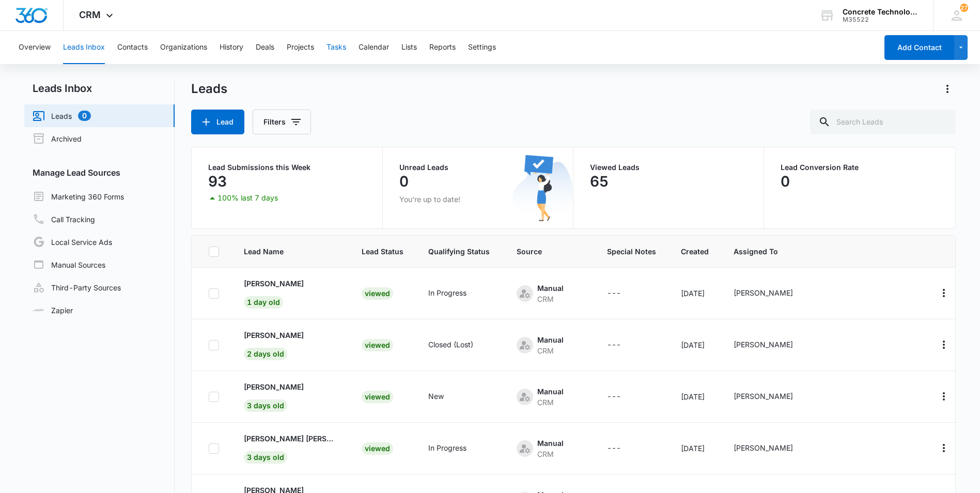  I want to click on a: Third-Party Sources, so click(77, 287).